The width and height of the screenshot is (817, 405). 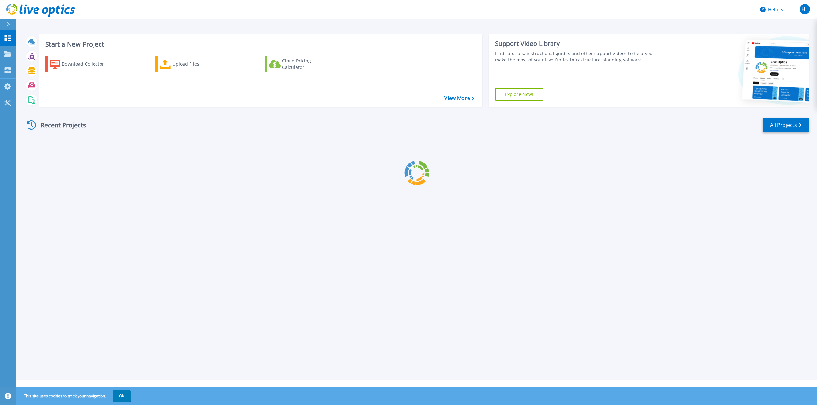 I want to click on a: View More, so click(x=459, y=98).